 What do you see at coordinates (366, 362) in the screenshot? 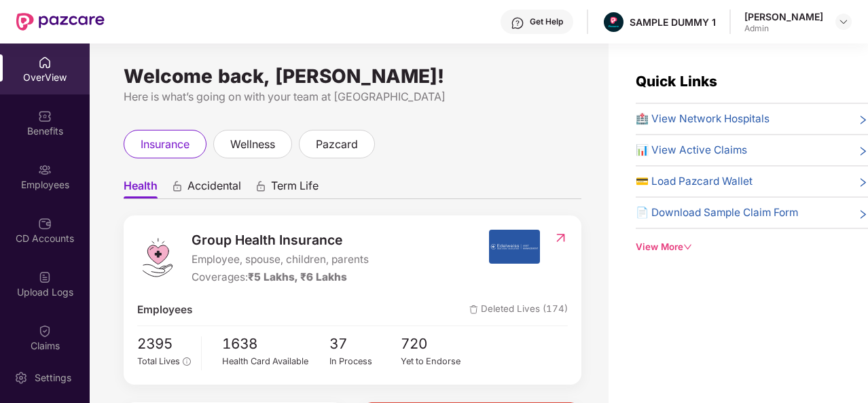
I see `div: In Process` at bounding box center [366, 362].